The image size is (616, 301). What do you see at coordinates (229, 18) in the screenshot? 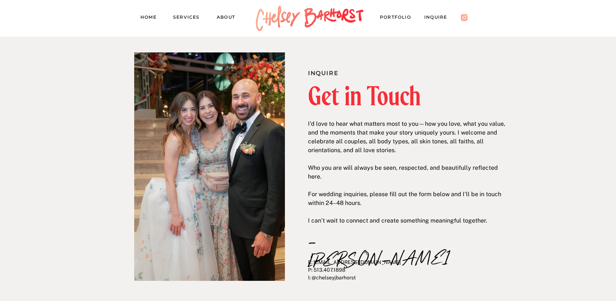
I see `nav: About` at bounding box center [229, 18].